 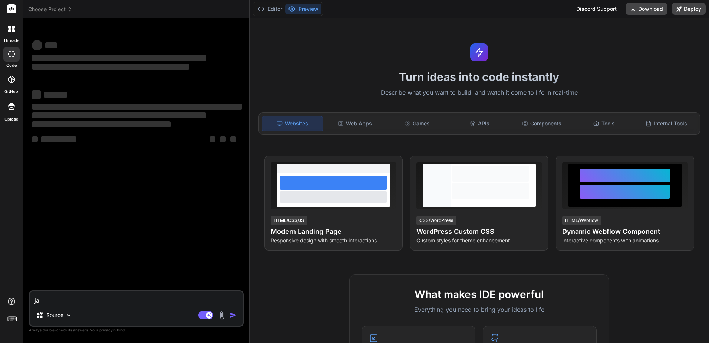 I want to click on img: Pick Models, so click(x=69, y=315).